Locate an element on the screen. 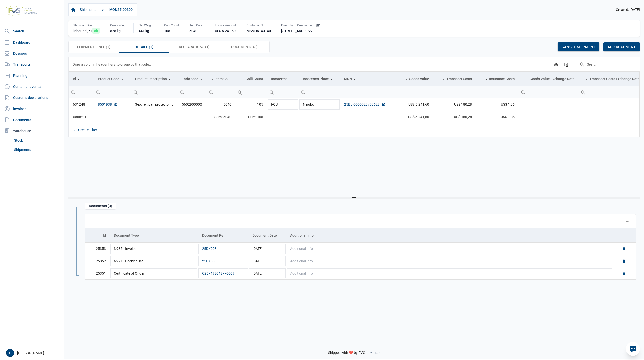 This screenshot has height=360, width=644. span: Show filter options for column 'MRN' is located at coordinates (355, 78).